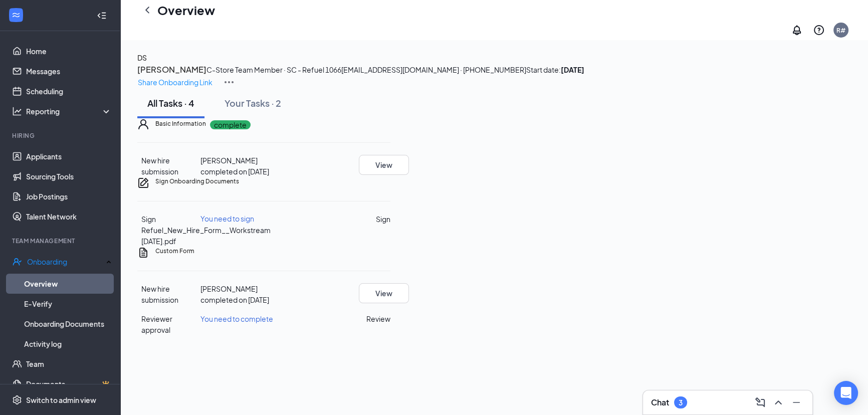 The height and width of the screenshot is (415, 868). What do you see at coordinates (147, 10) in the screenshot?
I see `a: ChevronLeft` at bounding box center [147, 10].